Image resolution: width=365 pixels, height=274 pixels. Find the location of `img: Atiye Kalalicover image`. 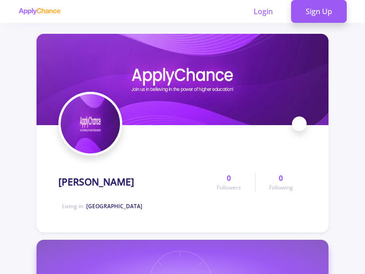

img: Atiye Kalalicover image is located at coordinates (183, 79).